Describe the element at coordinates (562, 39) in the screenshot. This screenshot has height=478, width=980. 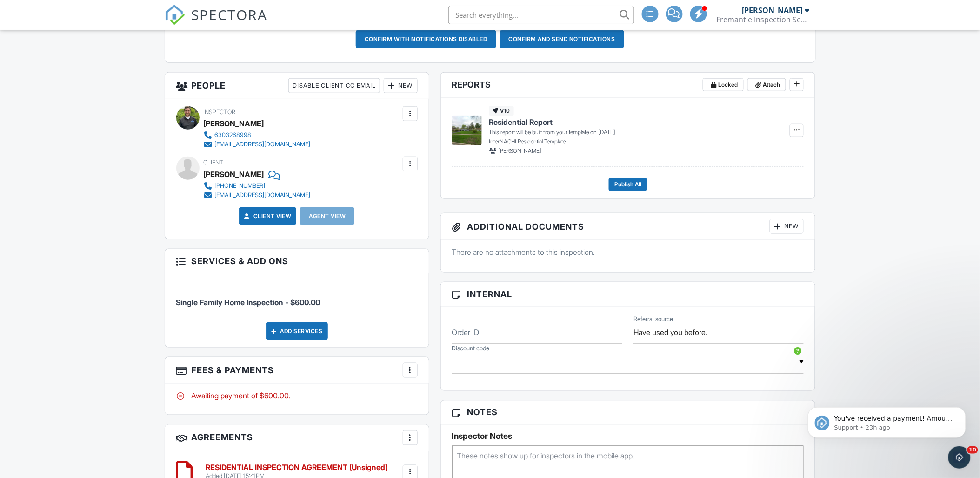
I see `button: Confirm and send notifications` at that location.